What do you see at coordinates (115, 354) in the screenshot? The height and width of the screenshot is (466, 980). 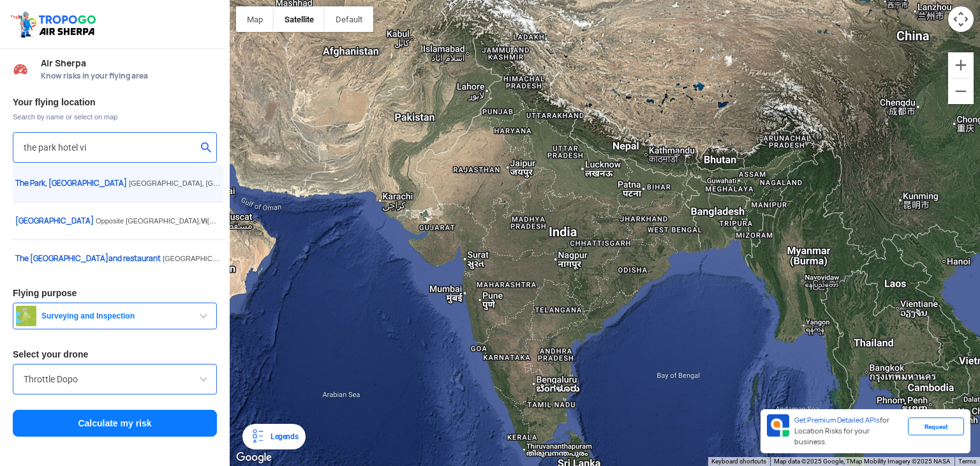 I see `h3: Select your drone` at bounding box center [115, 354].